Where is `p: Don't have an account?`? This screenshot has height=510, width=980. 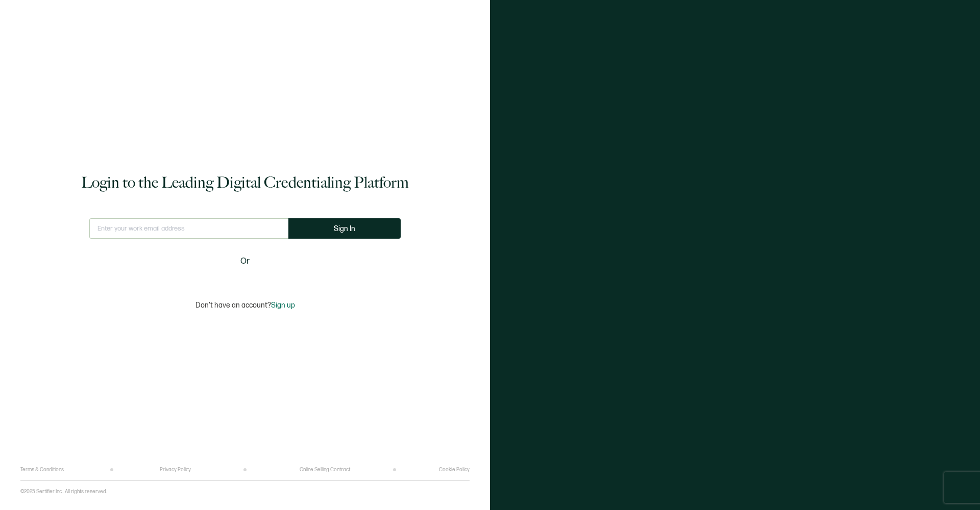 p: Don't have an account? is located at coordinates (245, 305).